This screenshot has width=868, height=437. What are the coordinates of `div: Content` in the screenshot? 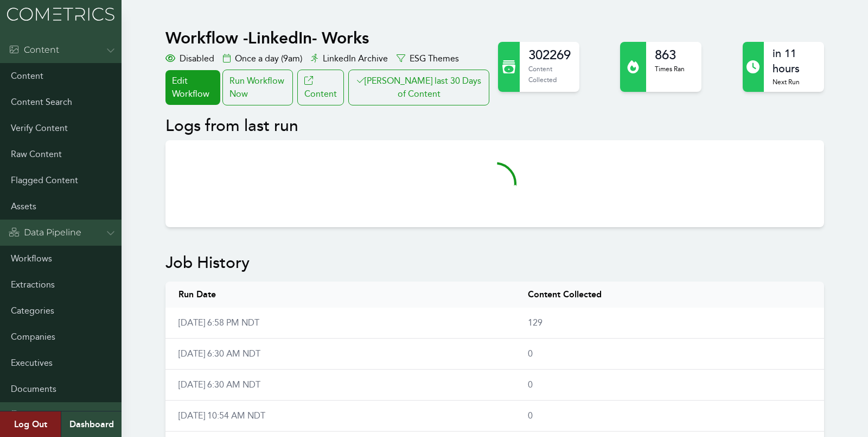 It's located at (33, 50).